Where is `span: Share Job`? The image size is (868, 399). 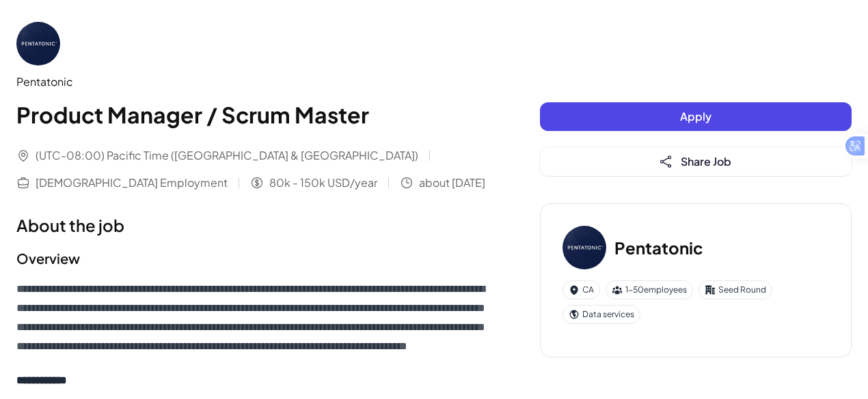
span: Share Job is located at coordinates (706, 161).